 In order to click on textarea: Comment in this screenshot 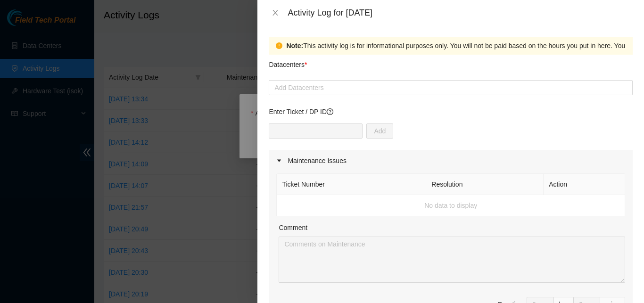, I will do `click(451, 260)`.